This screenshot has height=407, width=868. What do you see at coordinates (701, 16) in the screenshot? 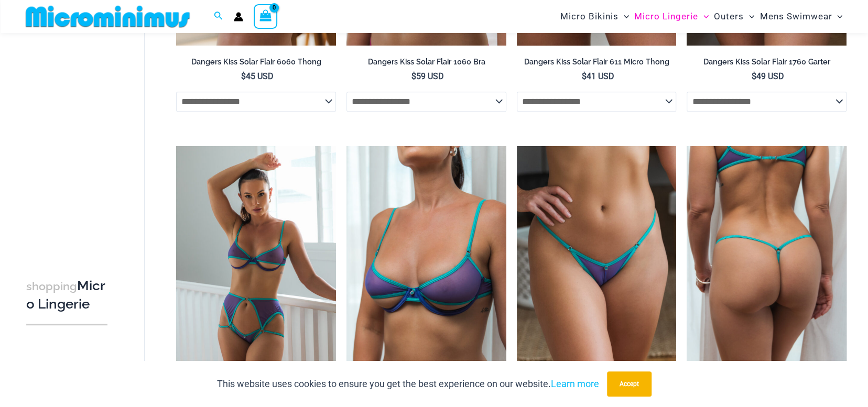
I see `nav: Site Navigation` at bounding box center [701, 16].